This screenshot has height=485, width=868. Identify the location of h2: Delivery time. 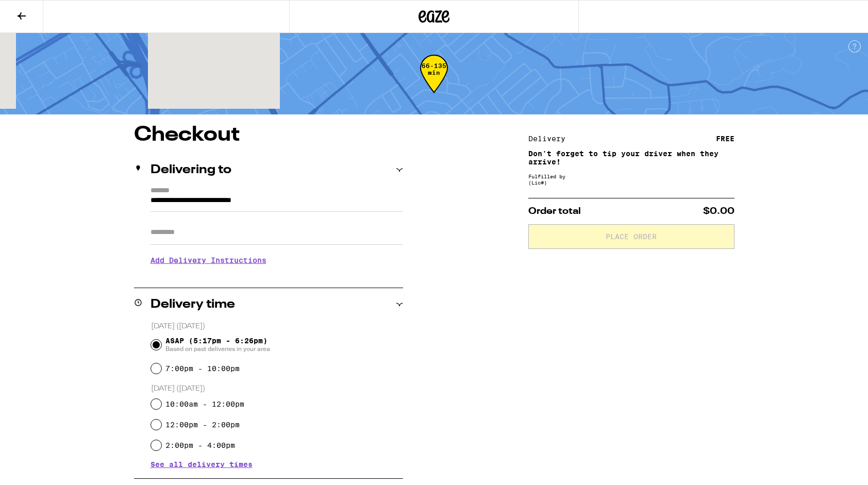
(193, 305).